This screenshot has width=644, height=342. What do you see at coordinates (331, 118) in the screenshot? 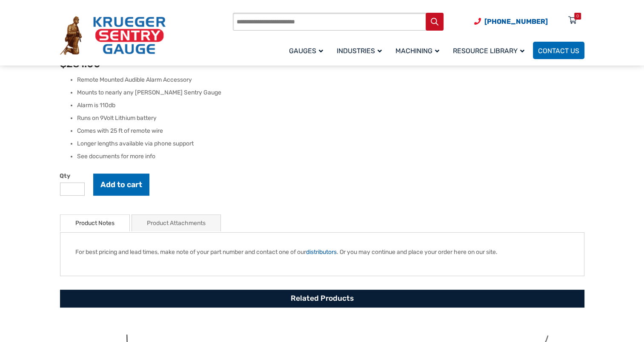
I see `li: Runs on 9Volt Lithium battery` at bounding box center [331, 118].